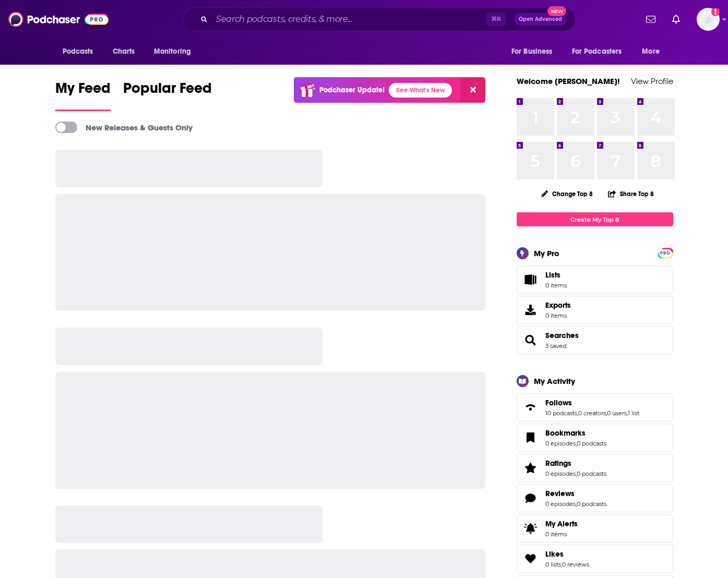  Describe the element at coordinates (634, 413) in the screenshot. I see `a: 1 list` at that location.